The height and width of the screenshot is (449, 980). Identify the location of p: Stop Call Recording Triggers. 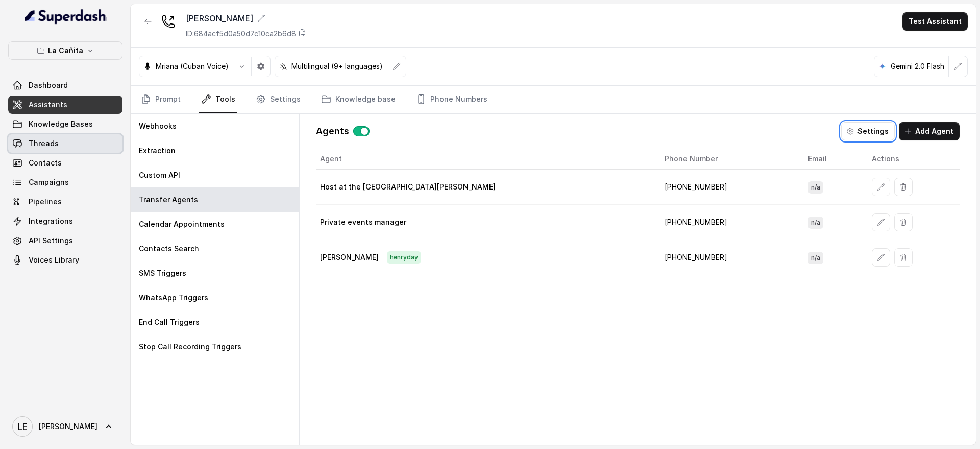
(190, 347).